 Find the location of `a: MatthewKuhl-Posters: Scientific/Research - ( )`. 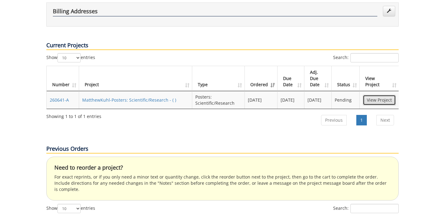

a: MatthewKuhl-Posters: Scientific/Research - ( ) is located at coordinates (129, 100).